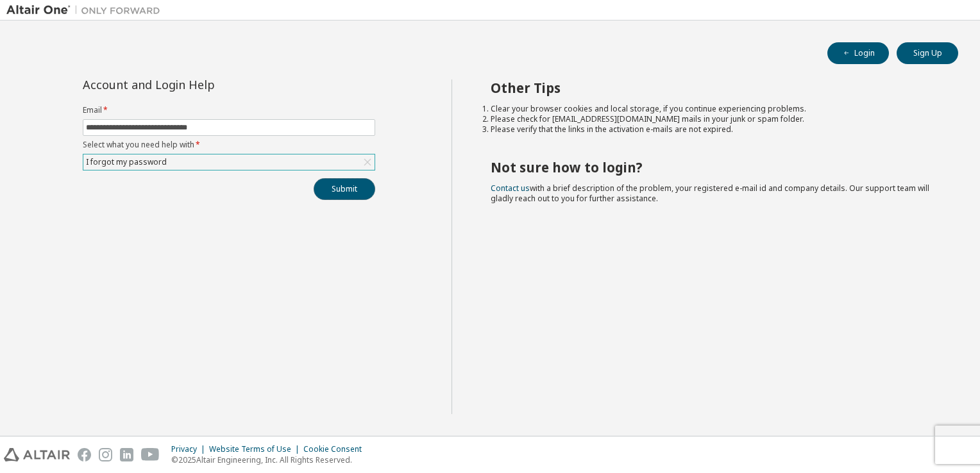 The width and height of the screenshot is (980, 473). I want to click on div: Cookie Consent, so click(336, 450).